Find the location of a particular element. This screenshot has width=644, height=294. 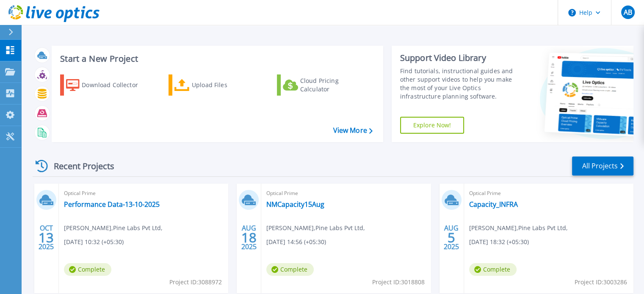

a: Cloud Pricing Calculator is located at coordinates (324, 85).